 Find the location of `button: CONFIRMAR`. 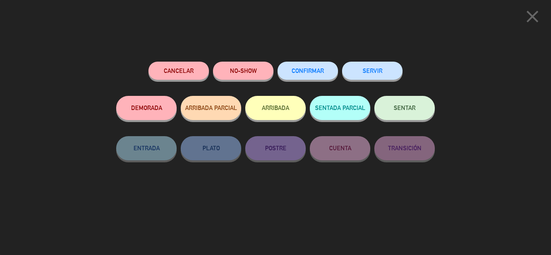

button: CONFIRMAR is located at coordinates (308, 71).